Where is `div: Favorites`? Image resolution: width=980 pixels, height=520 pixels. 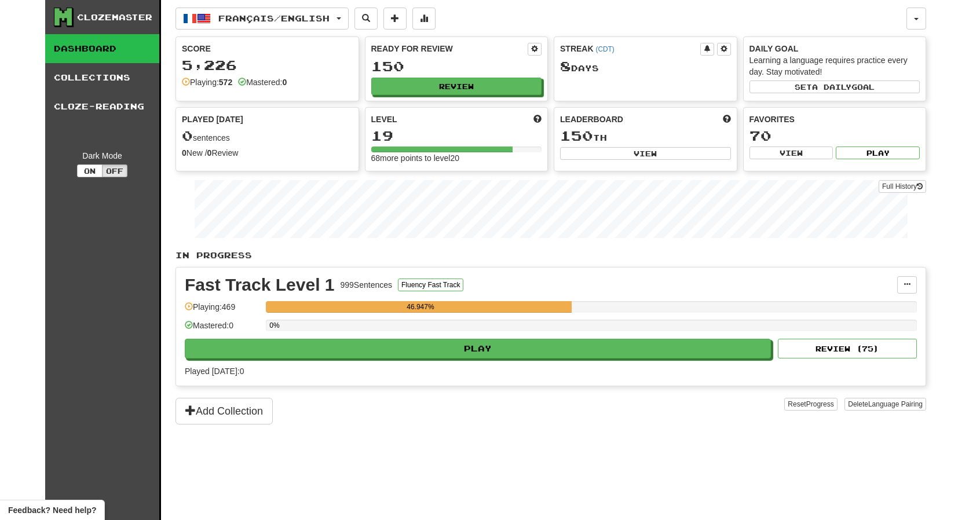 div: Favorites is located at coordinates (835, 120).